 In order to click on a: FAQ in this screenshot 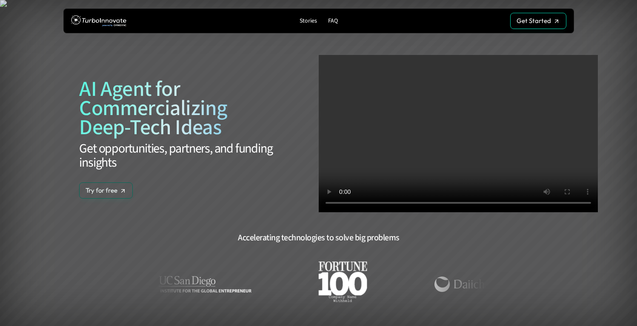, I will do `click(333, 21)`.